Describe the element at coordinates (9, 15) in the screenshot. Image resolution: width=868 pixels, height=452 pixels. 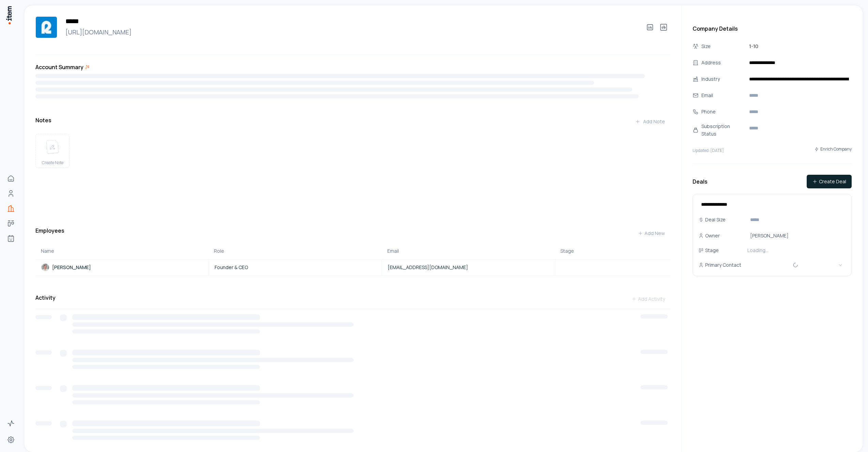
I see `img: Item Brain Logo` at that location.